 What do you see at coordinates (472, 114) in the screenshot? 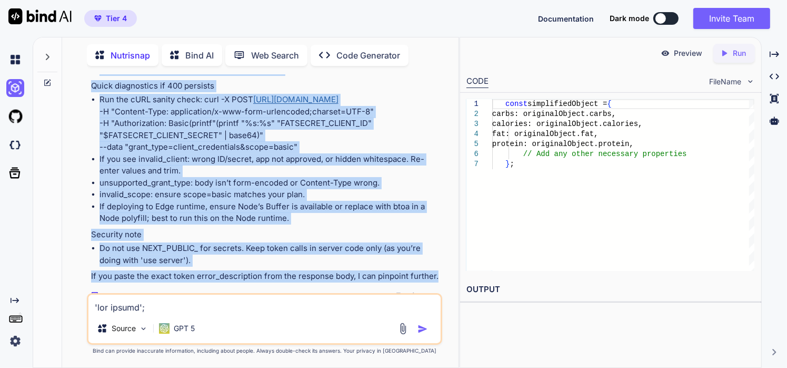
I see `div: 2` at bounding box center [472, 114].